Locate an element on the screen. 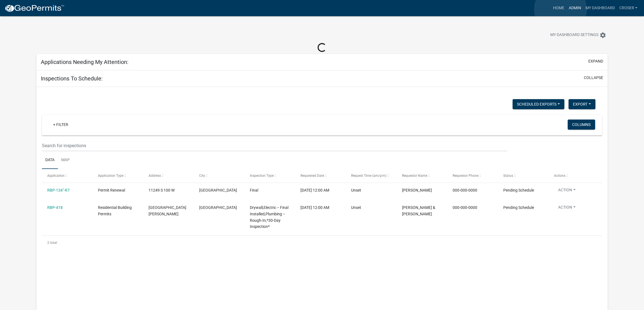  span: Status is located at coordinates (508, 176).